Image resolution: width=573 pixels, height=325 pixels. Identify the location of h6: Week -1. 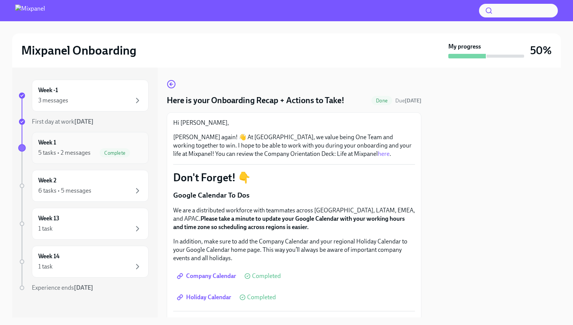
(48, 90).